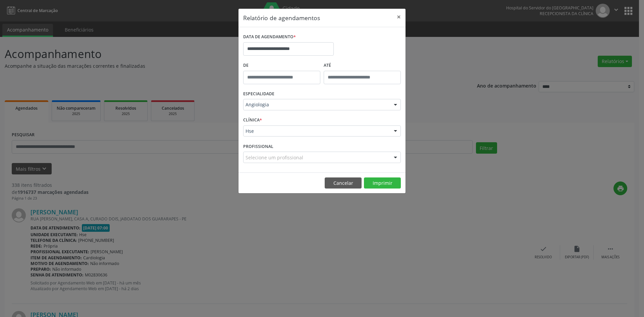 Image resolution: width=644 pixels, height=317 pixels. What do you see at coordinates (269, 37) in the screenshot?
I see `label: DATA DE AGENDAMENTO` at bounding box center [269, 37].